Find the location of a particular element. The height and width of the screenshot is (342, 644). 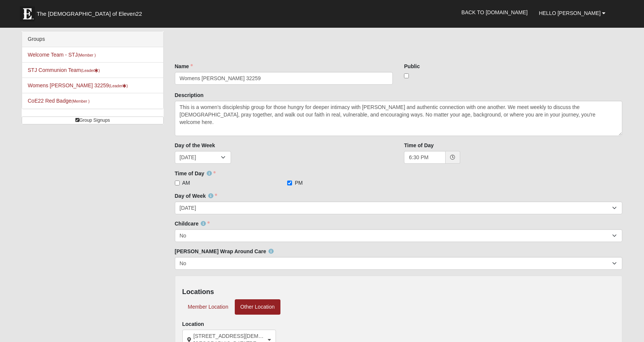

a: Group Signups is located at coordinates (92, 120).